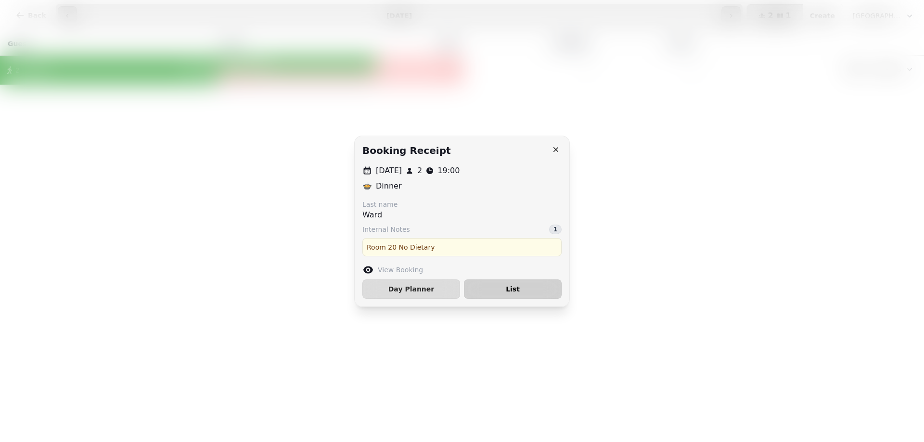 This screenshot has height=442, width=924. Describe the element at coordinates (462, 247) in the screenshot. I see `div: Room 20 No Dietary` at that location.